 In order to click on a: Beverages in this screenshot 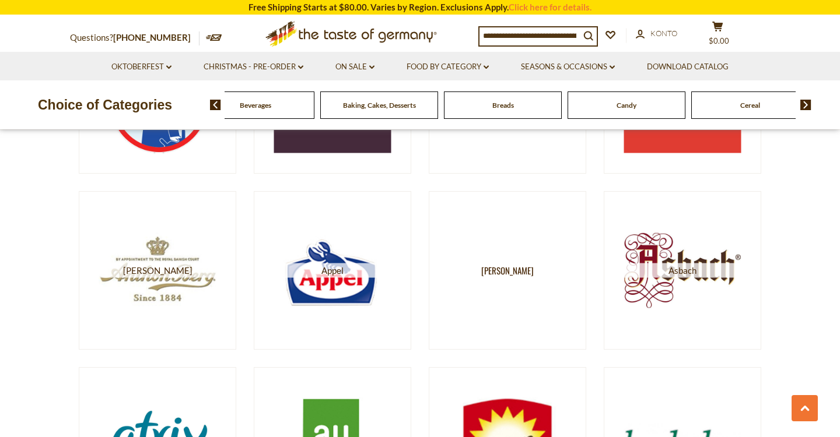, I will do `click(255, 105)`.